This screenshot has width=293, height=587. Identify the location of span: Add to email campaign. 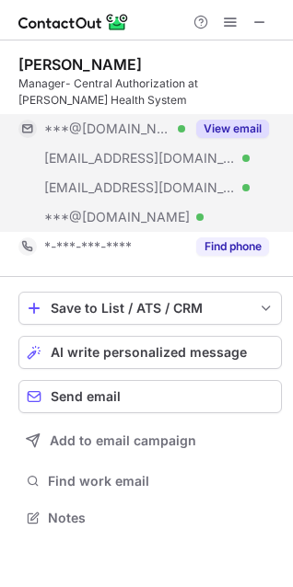
(122, 441).